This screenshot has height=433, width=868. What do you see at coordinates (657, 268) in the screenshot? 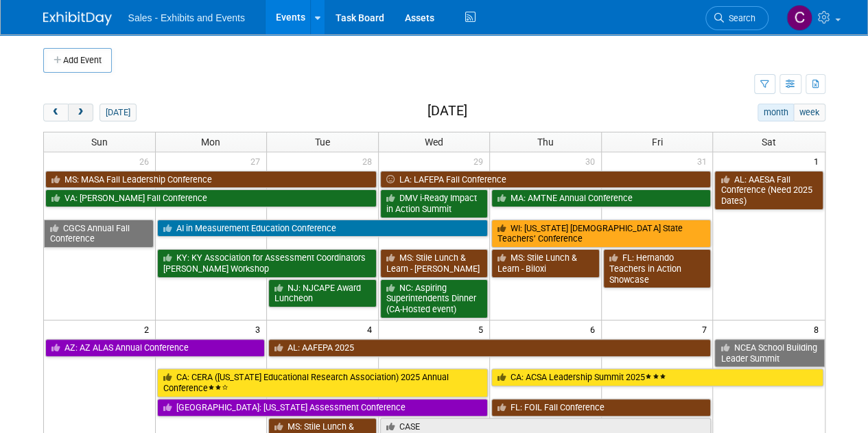
I see `a: FL: Hernando Teachers in Action Showcase` at bounding box center [657, 268].